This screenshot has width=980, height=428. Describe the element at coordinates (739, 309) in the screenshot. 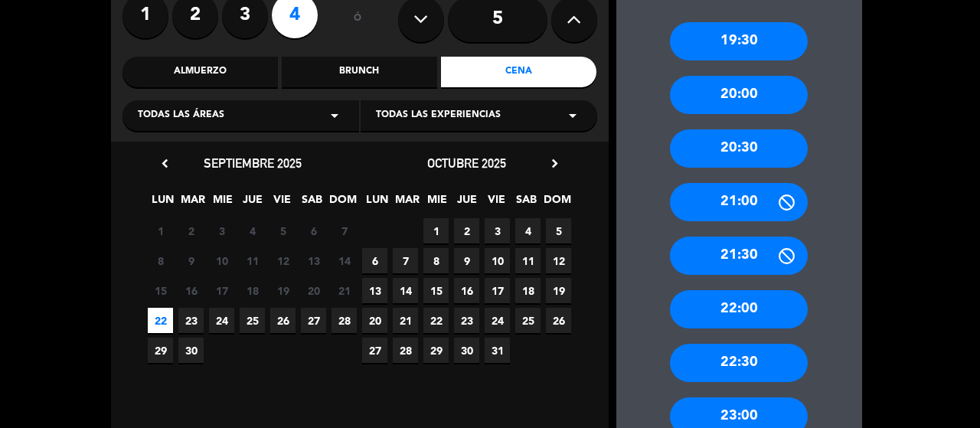

I see `div: 22:00` at that location.